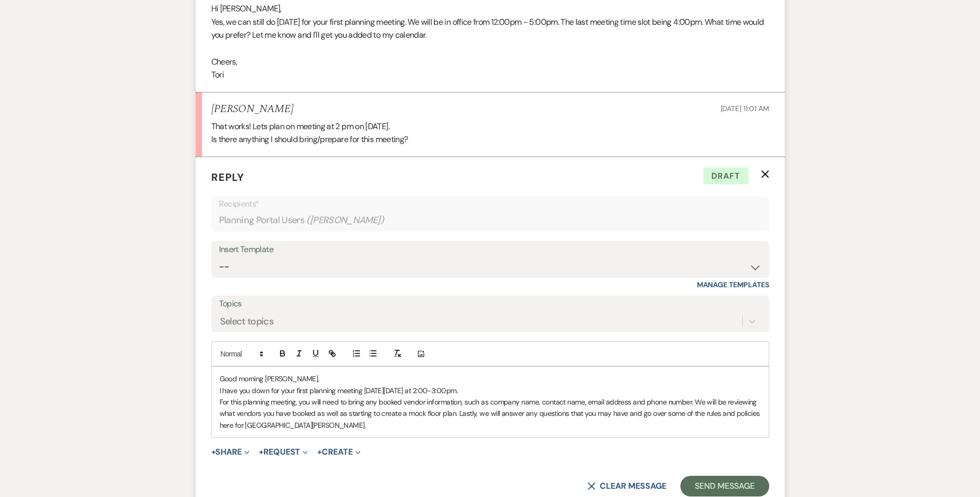  I want to click on button: Request, so click(283, 452).